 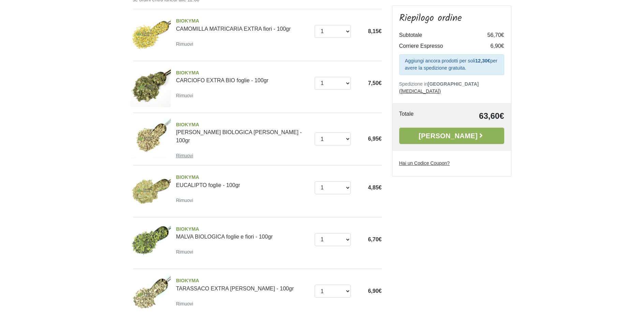 What do you see at coordinates (375, 239) in the screenshot?
I see `span: 6,70€` at bounding box center [375, 239].